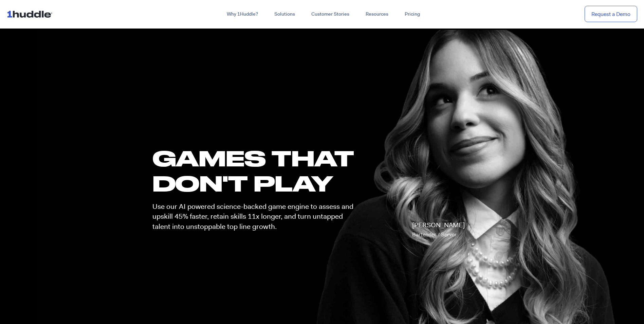 This screenshot has width=644, height=324. What do you see at coordinates (243, 14) in the screenshot?
I see `a: Why 1Huddle?` at bounding box center [243, 14].